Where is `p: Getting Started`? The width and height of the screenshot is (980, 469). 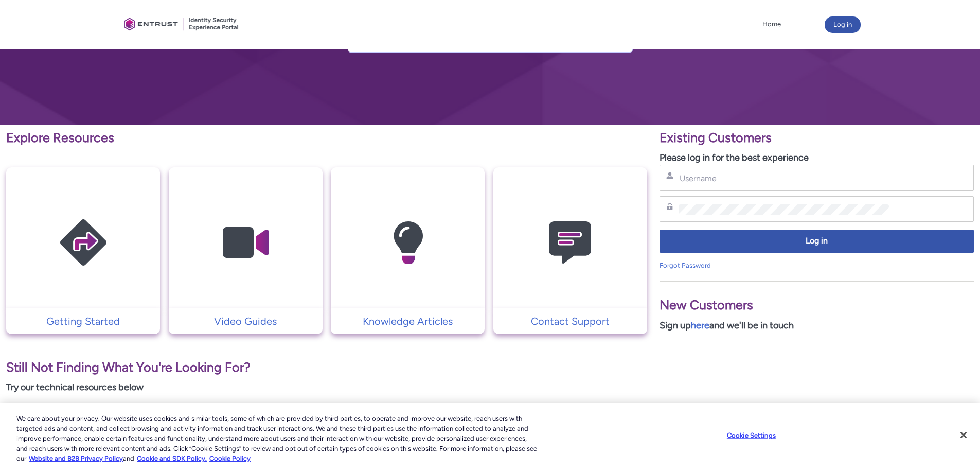 p: Getting Started is located at coordinates (83, 322).